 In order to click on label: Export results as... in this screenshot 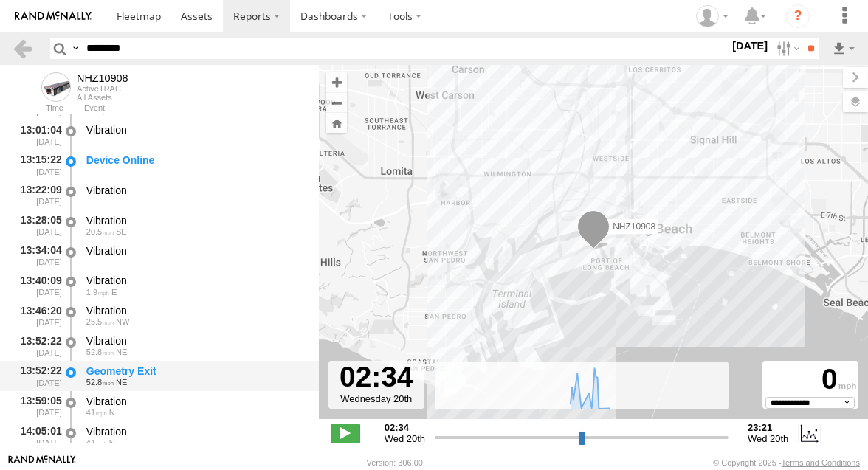, I will do `click(844, 48)`.